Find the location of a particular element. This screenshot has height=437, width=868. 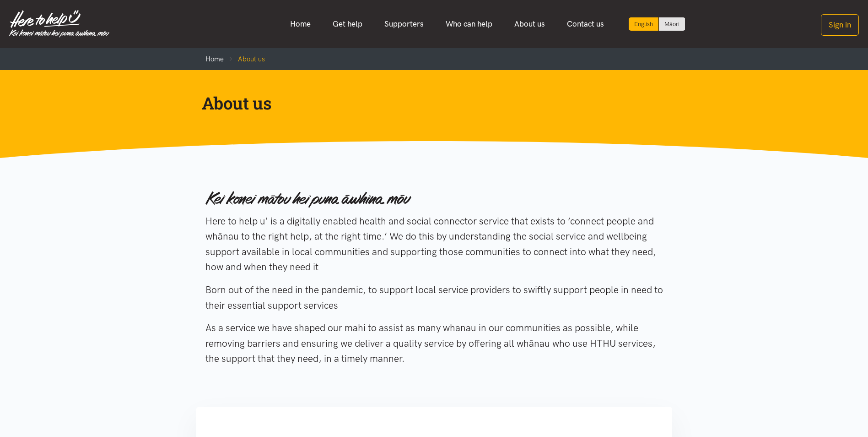

a: Get help is located at coordinates (347, 24).